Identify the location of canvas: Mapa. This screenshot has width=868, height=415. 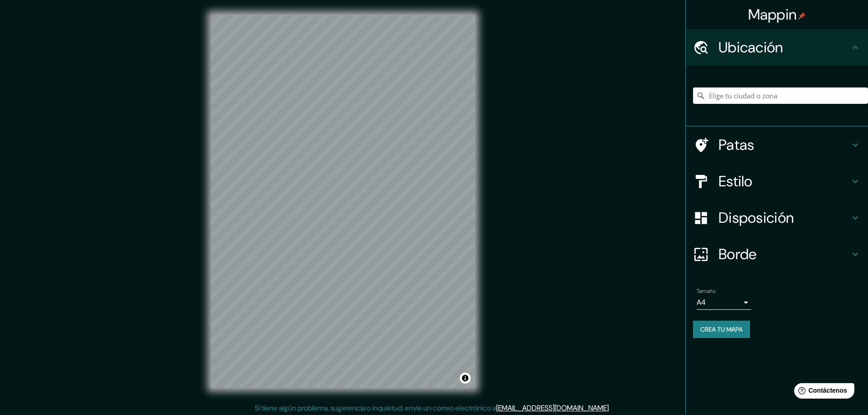
(344, 201).